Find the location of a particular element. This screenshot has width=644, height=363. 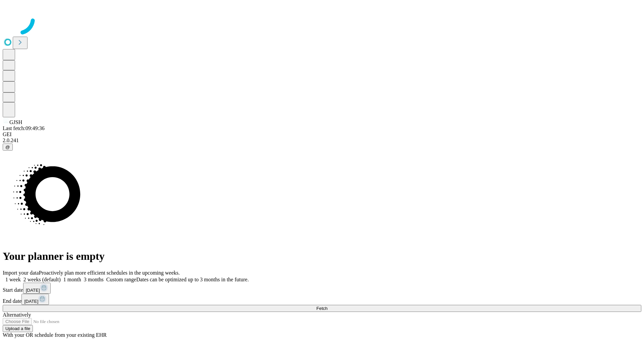

span: GJSH is located at coordinates (16, 122).